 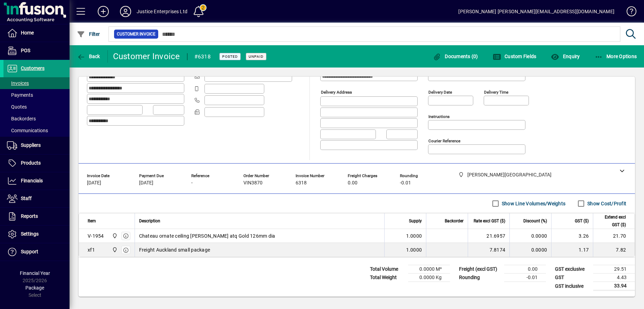 What do you see at coordinates (37, 107) in the screenshot?
I see `a: Quotes` at bounding box center [37, 107].